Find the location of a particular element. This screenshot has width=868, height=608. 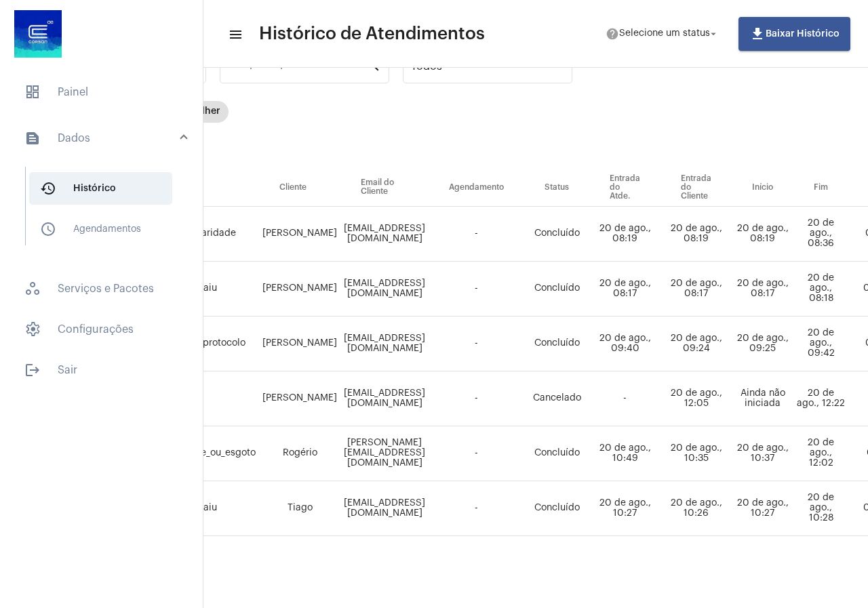

img: d4669ae0-8c07-2337-4f67-34b0df7f5ae4.jpeg is located at coordinates (38, 34).